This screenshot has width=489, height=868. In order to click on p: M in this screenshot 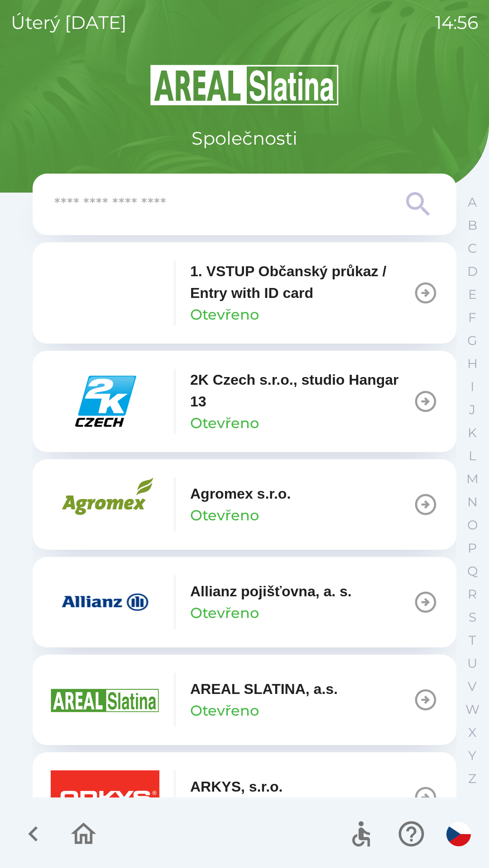, I will do `click(472, 479)`.